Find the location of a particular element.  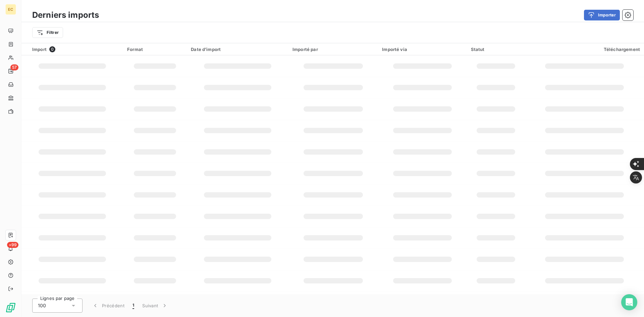

div: Import is located at coordinates (75, 49).